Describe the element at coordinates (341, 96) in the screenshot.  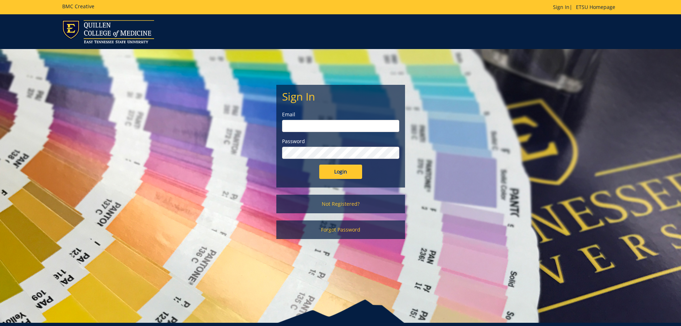
I see `h2: Sign In` at that location.